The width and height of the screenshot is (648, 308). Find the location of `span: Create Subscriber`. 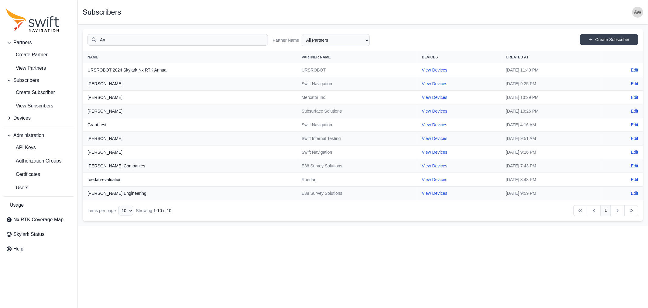

span: Create Subscriber is located at coordinates (30, 92).